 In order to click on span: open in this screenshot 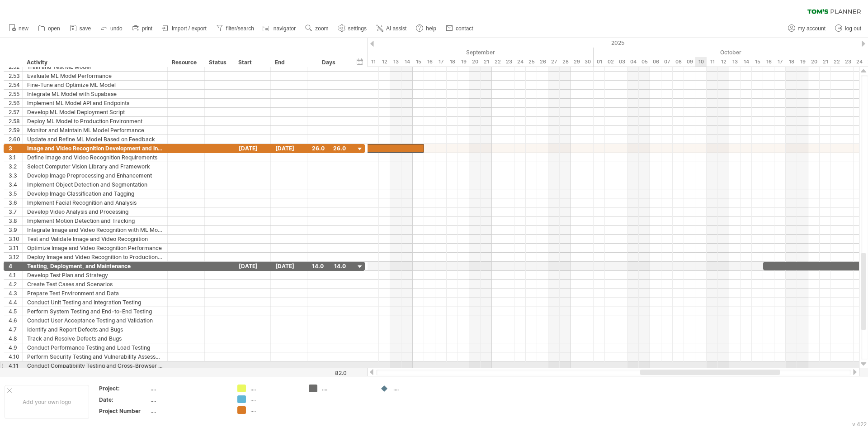, I will do `click(54, 29)`.